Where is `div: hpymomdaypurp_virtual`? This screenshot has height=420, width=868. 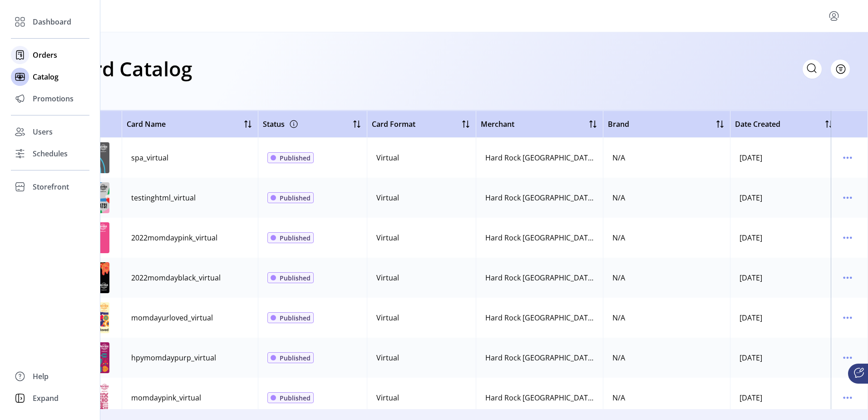
div: hpymomdaypurp_virtual is located at coordinates (173, 357).